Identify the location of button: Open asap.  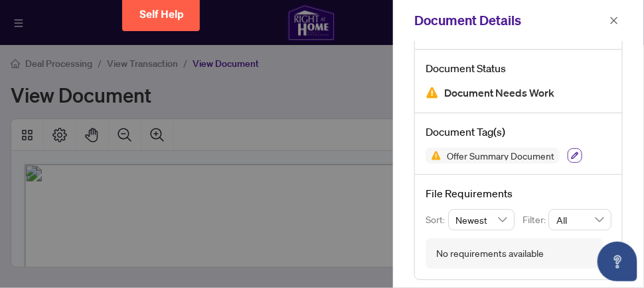
(617, 262).